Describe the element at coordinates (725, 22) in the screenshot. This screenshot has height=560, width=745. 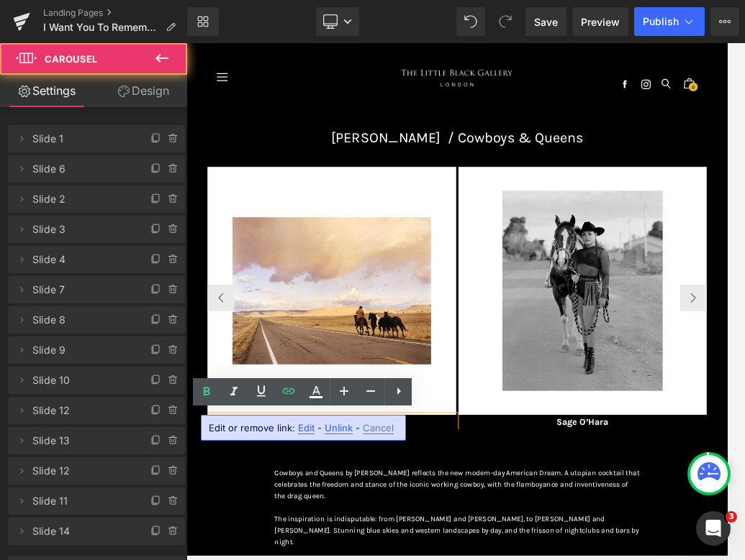
I see `button: More` at that location.